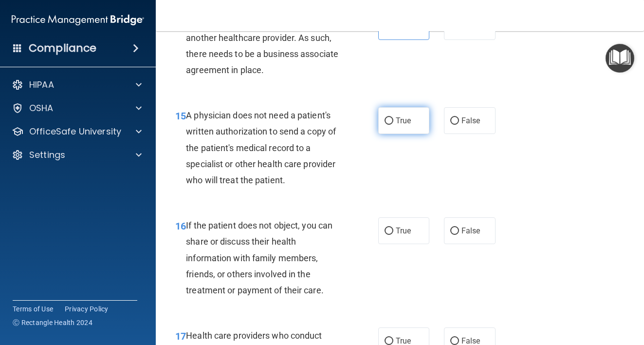 This screenshot has width=644, height=345. What do you see at coordinates (76, 85) in the screenshot?
I see `a: HIPAA` at bounding box center [76, 85].